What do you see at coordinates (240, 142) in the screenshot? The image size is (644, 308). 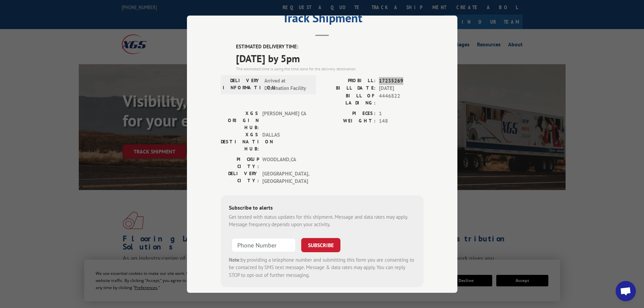 I see `label: XGS DESTINATION HUB:` at bounding box center [240, 142].